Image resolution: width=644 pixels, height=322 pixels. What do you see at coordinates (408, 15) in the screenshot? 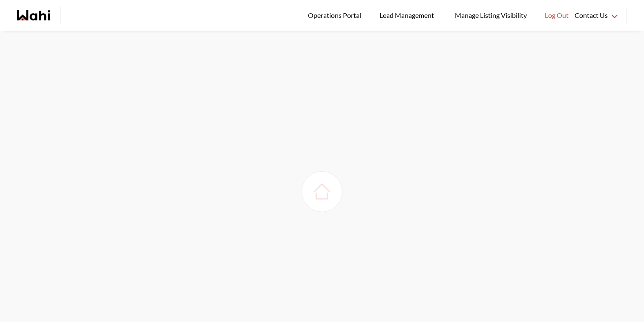
I see `span: Lead Management` at bounding box center [408, 15].